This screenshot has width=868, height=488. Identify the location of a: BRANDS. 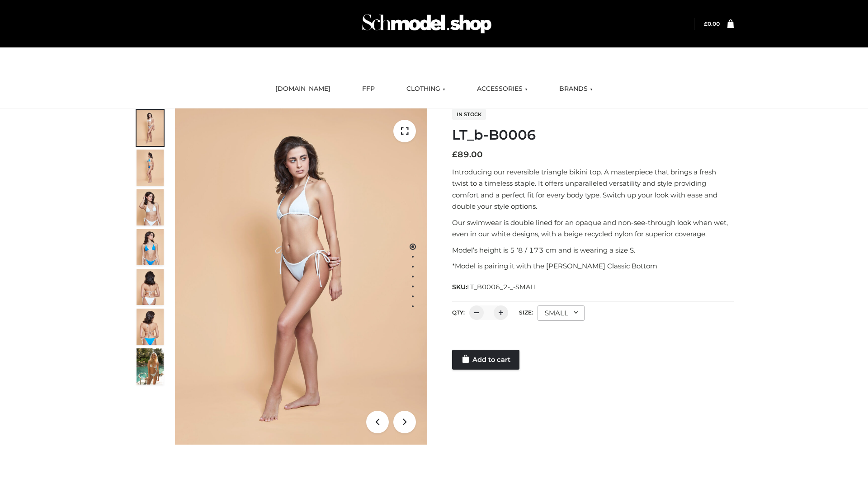
(576, 89).